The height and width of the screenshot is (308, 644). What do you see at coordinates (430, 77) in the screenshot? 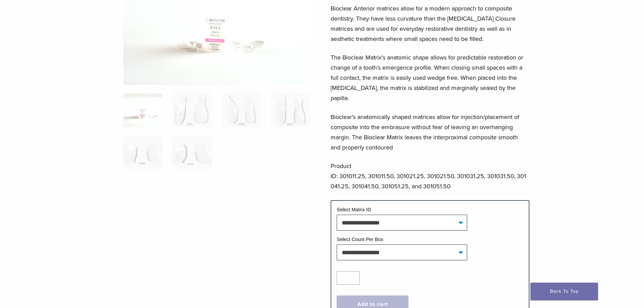
I see `p: The Bioclear Matrix’s anatomic shape allows for predictable restoration or change of a tooth’s em...` at bounding box center [430, 77].